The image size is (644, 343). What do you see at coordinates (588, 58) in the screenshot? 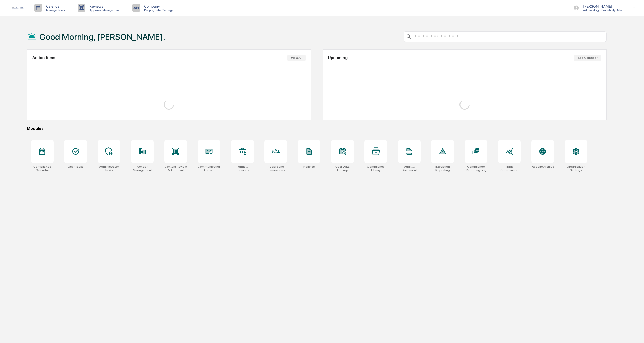
I see `a: See Calendar` at bounding box center [588, 58].